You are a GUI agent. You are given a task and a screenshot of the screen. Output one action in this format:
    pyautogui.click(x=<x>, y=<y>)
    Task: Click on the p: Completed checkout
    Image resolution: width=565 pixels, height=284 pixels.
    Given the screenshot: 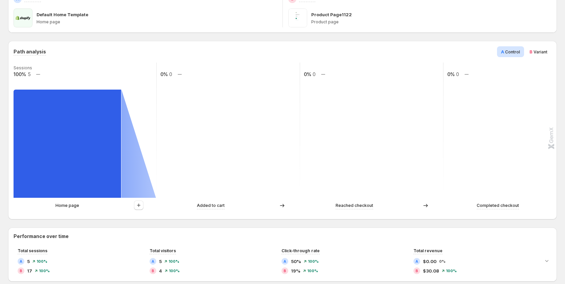 What is the action you would take?
    pyautogui.click(x=498, y=206)
    